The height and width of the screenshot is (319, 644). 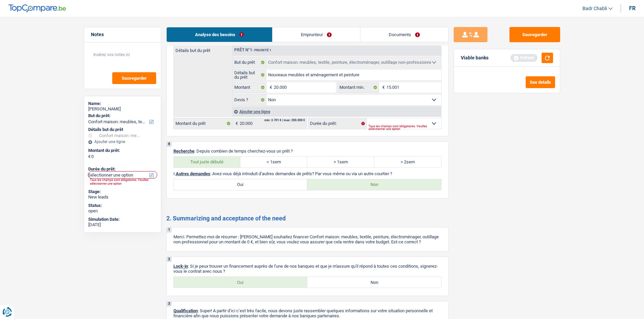 What do you see at coordinates (595, 8) in the screenshot?
I see `a: Badr Chabli` at bounding box center [595, 8].